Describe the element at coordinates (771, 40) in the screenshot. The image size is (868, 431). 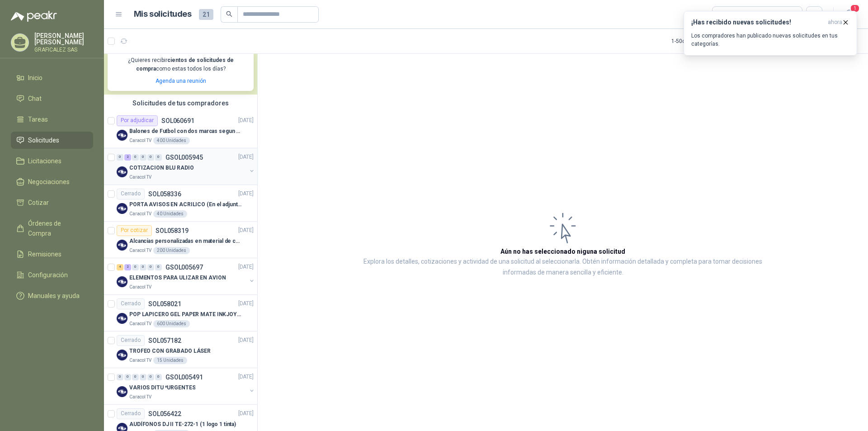
I see `p: Los compradores han publicado nuevas solicitudes en tus categorías.` at that location.